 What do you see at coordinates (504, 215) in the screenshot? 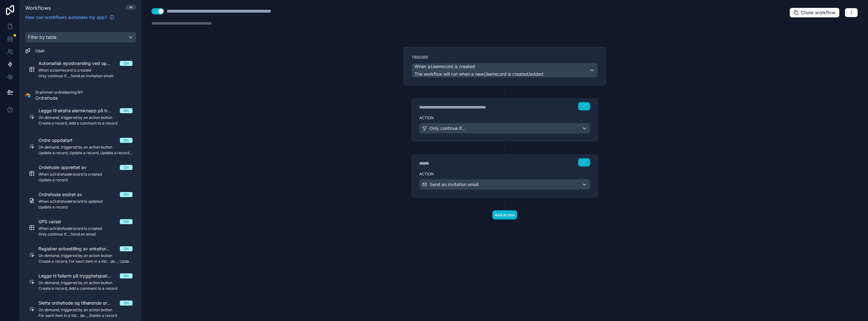
I see `button: Add action` at bounding box center [504, 215].